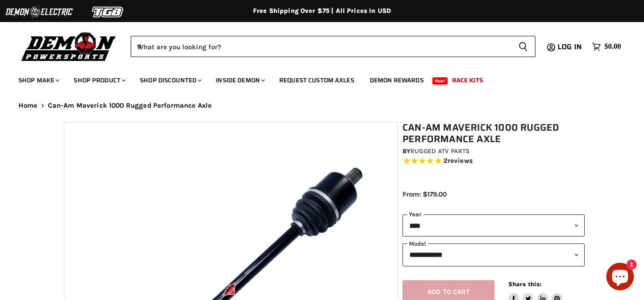 Image resolution: width=644 pixels, height=300 pixels. I want to click on a: Race Kits, so click(467, 80).